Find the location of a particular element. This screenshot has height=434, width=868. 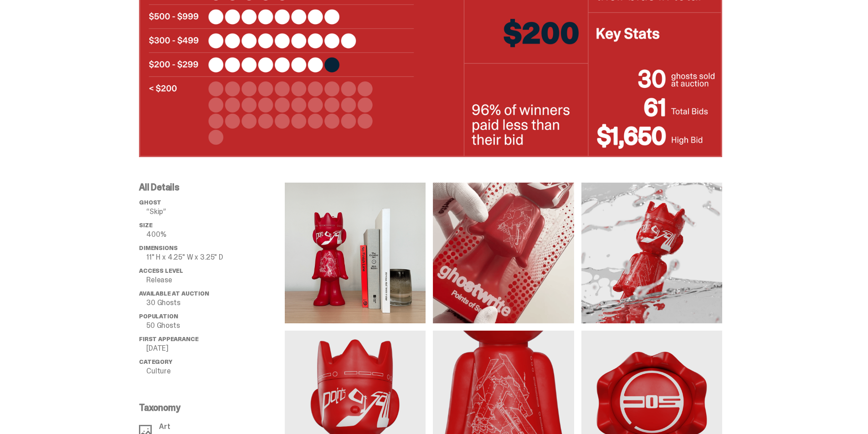

span: Access Level is located at coordinates (161, 270).